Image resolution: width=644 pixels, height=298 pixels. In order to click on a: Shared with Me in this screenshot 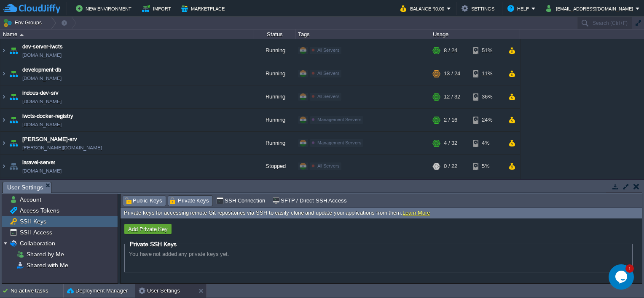, I will do `click(47, 265)`.